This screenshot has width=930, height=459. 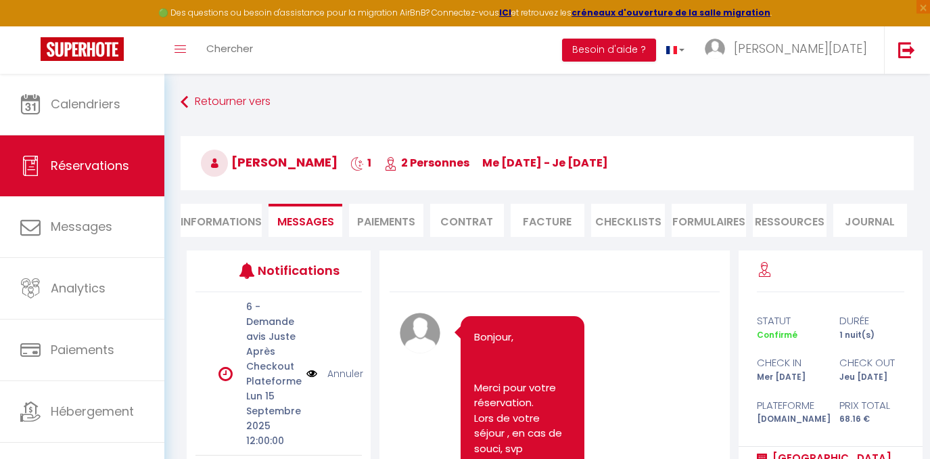 I want to click on li: Contrat, so click(x=467, y=220).